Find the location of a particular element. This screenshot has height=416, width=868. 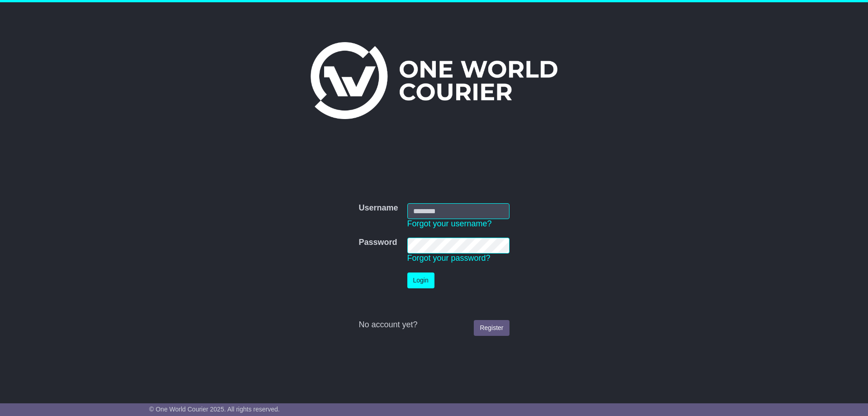

button: Login is located at coordinates (421, 280).